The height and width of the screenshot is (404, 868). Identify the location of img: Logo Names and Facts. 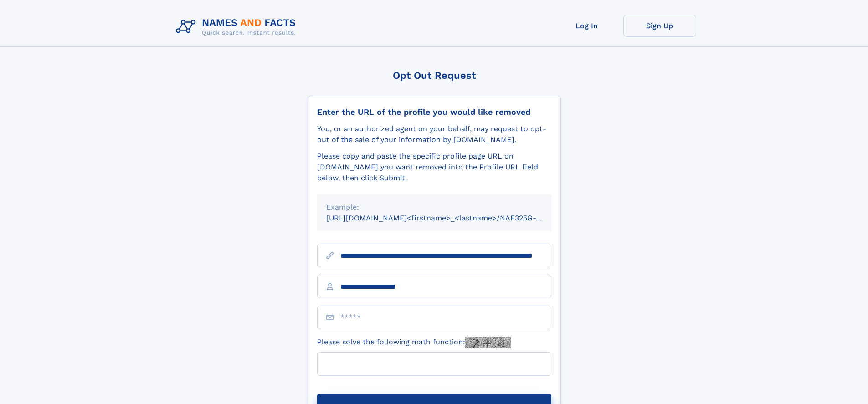
(238, 27).